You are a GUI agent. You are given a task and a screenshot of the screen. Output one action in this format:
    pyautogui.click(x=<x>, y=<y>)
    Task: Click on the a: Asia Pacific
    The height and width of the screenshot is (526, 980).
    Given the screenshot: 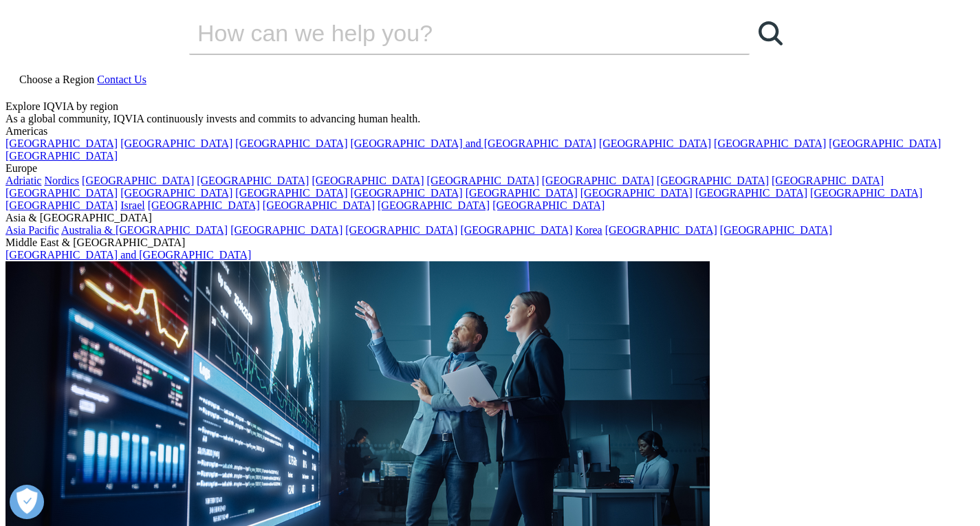 What is the action you would take?
    pyautogui.click(x=32, y=230)
    